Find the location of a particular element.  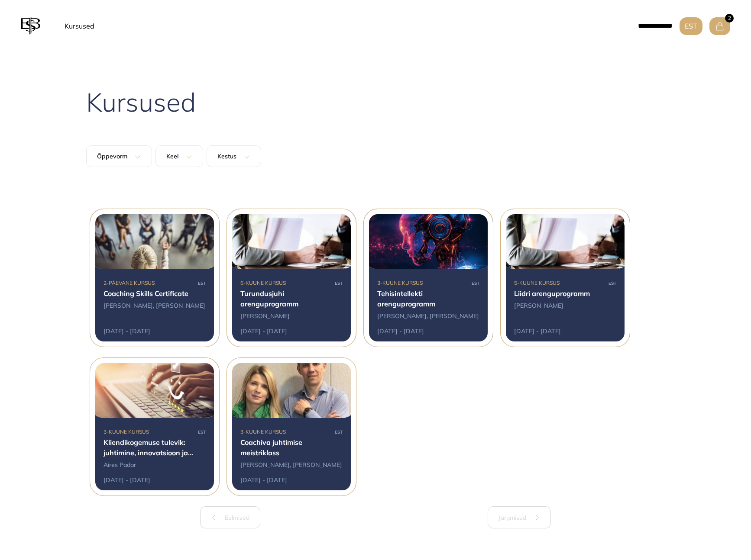

span: Õppevorm is located at coordinates (112, 156).